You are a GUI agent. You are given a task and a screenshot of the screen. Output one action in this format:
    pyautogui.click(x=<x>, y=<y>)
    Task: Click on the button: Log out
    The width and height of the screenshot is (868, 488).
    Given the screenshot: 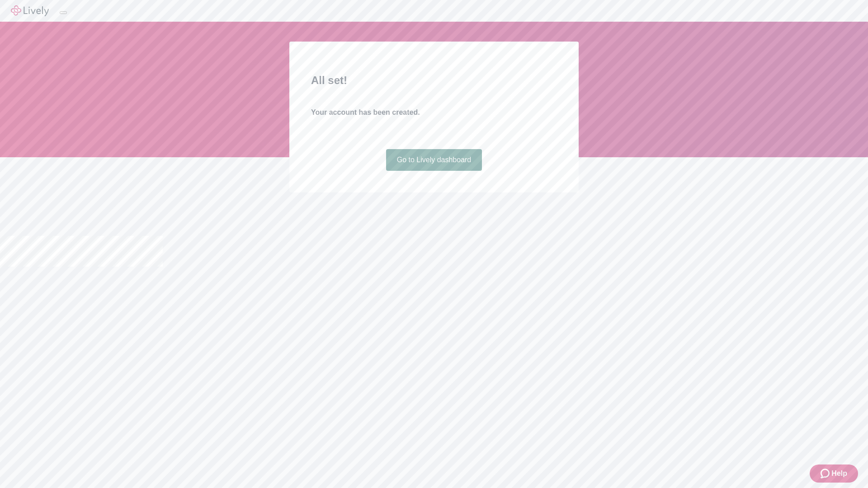 What is the action you would take?
    pyautogui.click(x=63, y=13)
    